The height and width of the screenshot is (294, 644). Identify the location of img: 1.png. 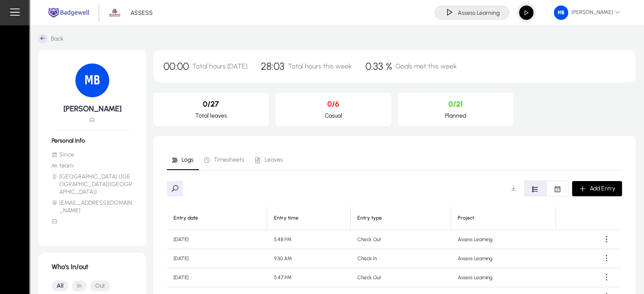
(115, 13).